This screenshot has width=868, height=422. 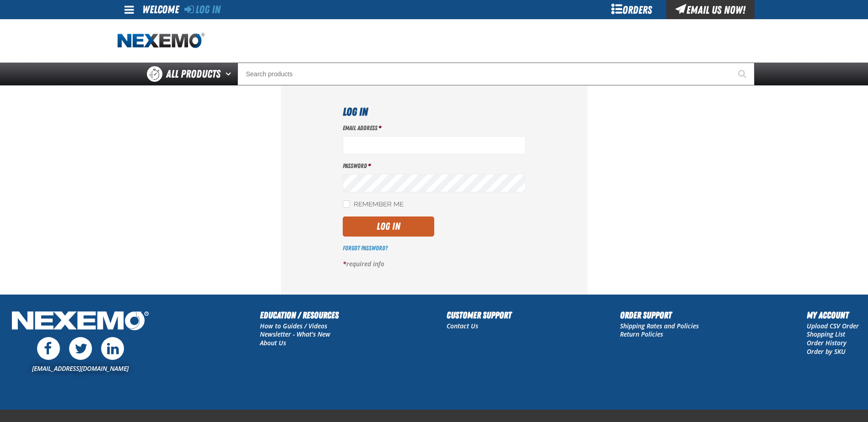 What do you see at coordinates (273, 343) in the screenshot?
I see `a: About Us` at bounding box center [273, 343].